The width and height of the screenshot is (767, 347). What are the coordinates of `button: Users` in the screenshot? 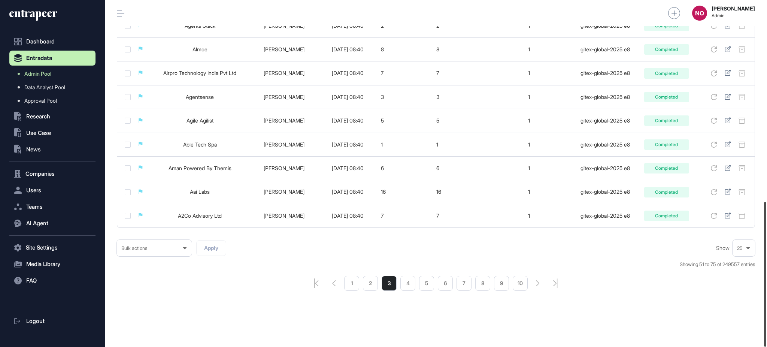 It's located at (52, 190).